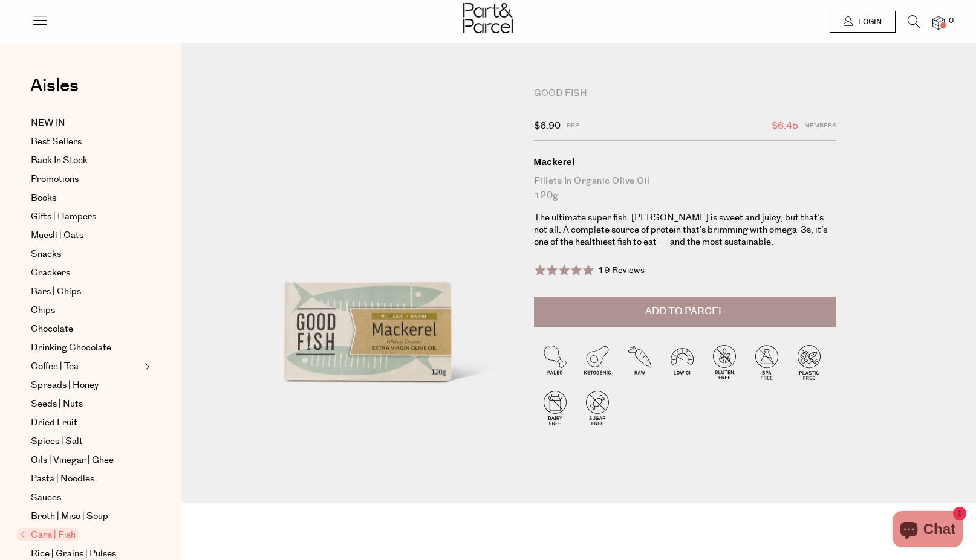 This screenshot has width=976, height=560. What do you see at coordinates (869, 22) in the screenshot?
I see `span: Login` at bounding box center [869, 22].